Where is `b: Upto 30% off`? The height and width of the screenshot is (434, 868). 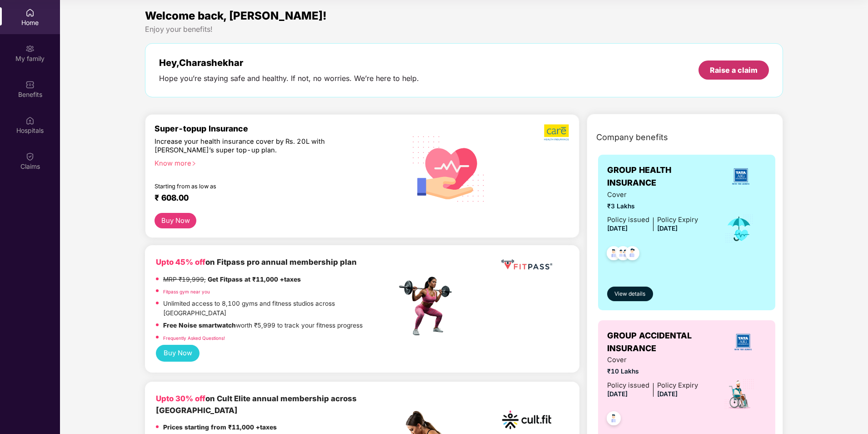
b: Upto 30% off is located at coordinates (181, 398).